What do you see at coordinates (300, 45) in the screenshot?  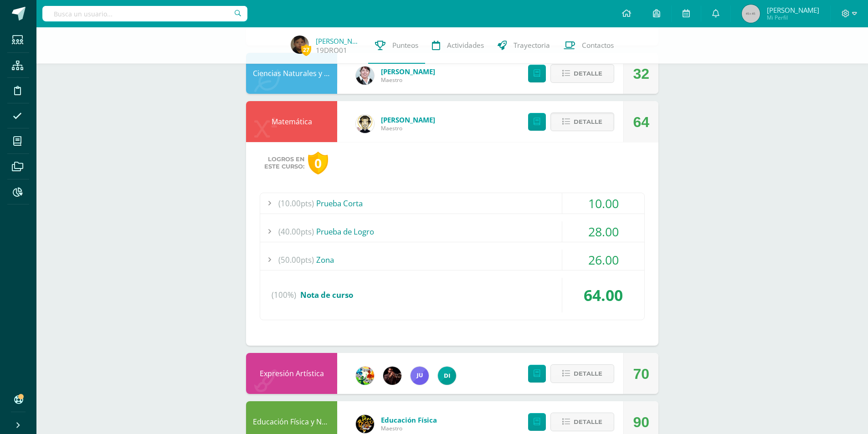 I see `img: e9f0f1ff7e372504f76e2b865aaa526c.png` at bounding box center [300, 45].